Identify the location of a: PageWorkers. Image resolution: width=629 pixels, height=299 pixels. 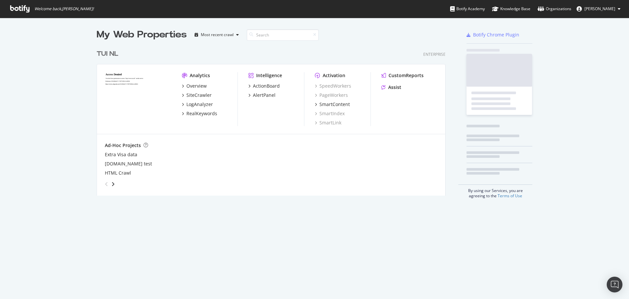
(331, 95).